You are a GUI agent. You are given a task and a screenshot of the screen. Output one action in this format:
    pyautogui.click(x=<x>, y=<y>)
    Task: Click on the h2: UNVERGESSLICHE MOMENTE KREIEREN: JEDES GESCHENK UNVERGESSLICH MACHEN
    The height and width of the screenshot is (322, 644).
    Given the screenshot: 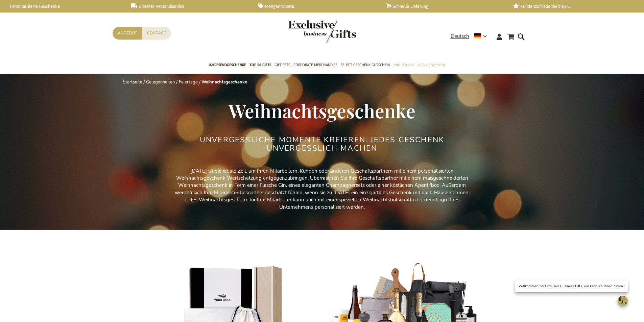 What is the action you would take?
    pyautogui.click(x=322, y=144)
    